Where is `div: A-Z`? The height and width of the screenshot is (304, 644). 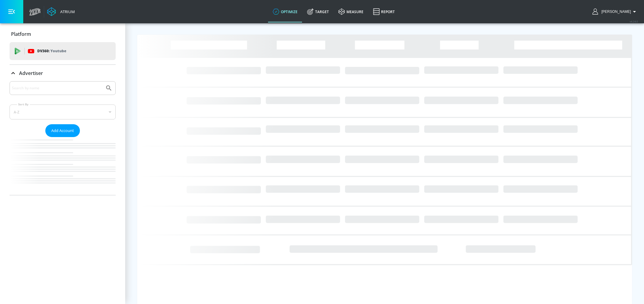
div: A-Z is located at coordinates (63, 112).